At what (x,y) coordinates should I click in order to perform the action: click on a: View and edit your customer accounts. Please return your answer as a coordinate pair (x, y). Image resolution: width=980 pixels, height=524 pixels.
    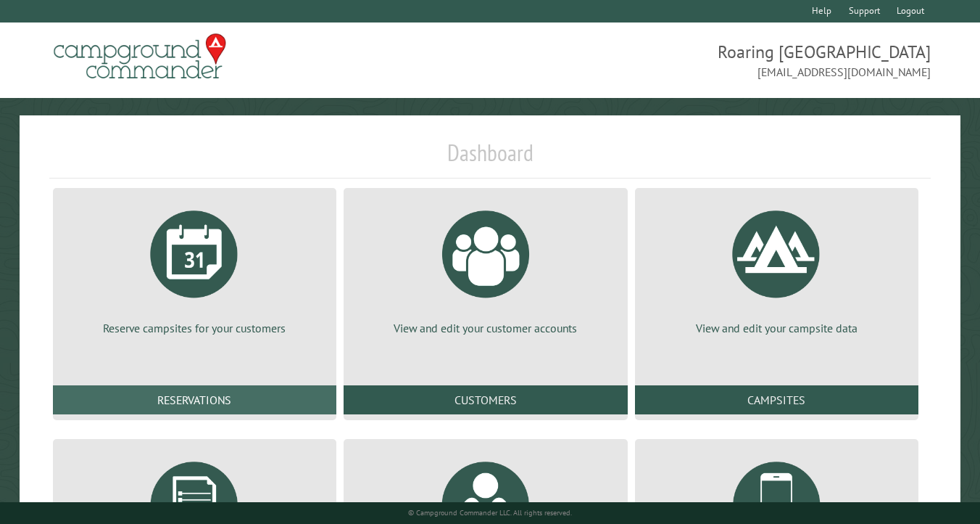
    Looking at the image, I should click on (486, 268).